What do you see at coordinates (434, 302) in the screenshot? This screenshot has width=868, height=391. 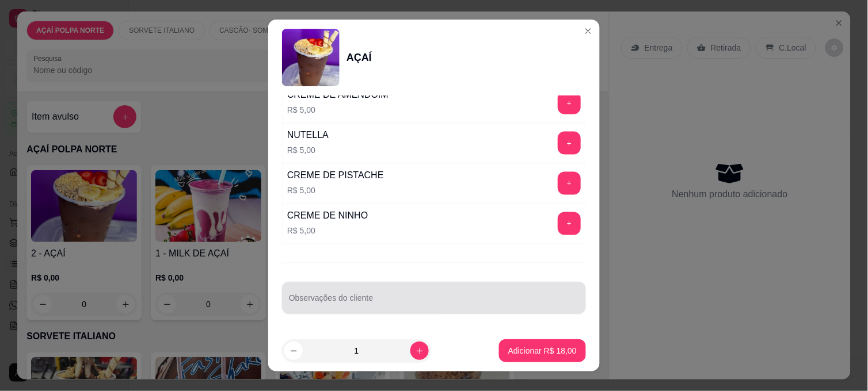 I see `input: Observações do cliente` at bounding box center [434, 302].